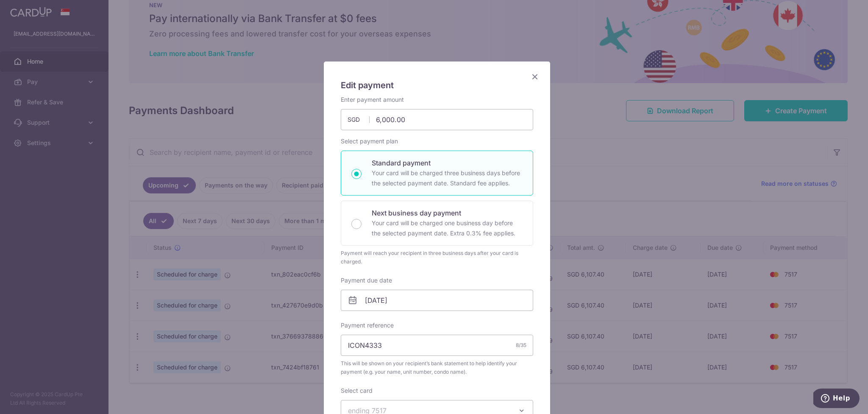 The image size is (868, 414). I want to click on div: 8/35, so click(521, 346).